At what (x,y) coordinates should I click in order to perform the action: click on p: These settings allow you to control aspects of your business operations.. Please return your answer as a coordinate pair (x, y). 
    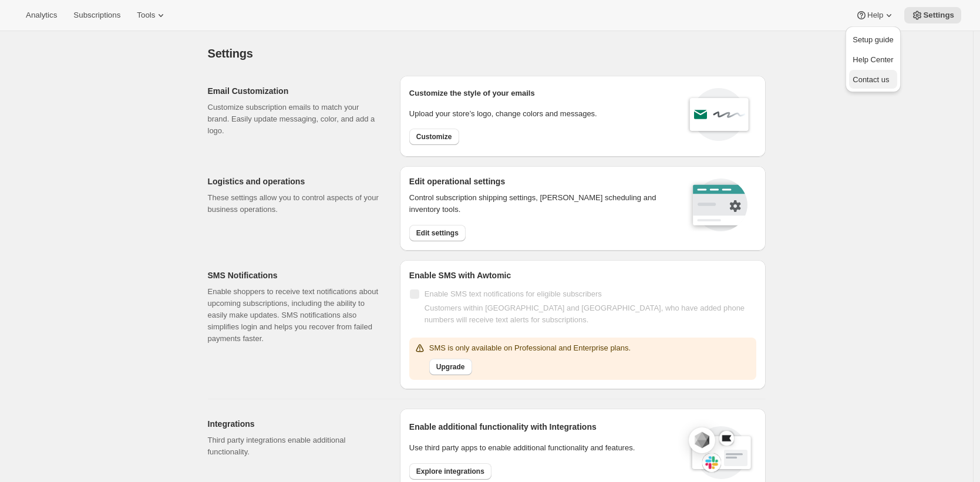
    Looking at the image, I should click on (294, 204).